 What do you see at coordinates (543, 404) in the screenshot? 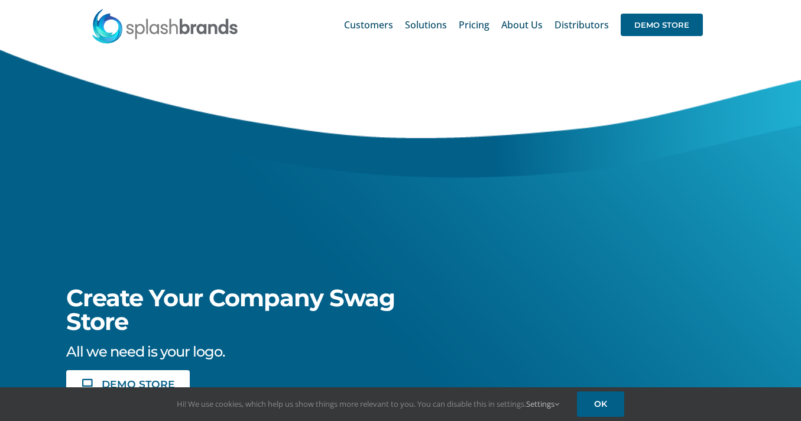
I see `a: Settings` at bounding box center [543, 404].